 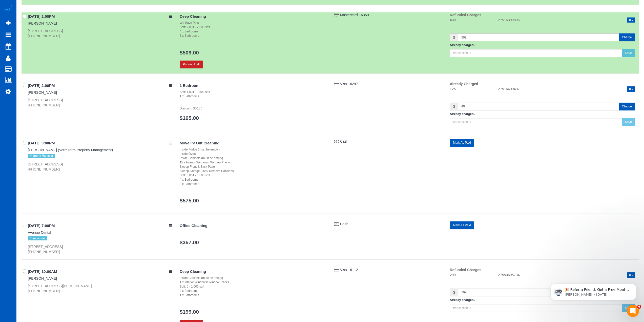 I want to click on span: Property Manager, so click(x=42, y=156).